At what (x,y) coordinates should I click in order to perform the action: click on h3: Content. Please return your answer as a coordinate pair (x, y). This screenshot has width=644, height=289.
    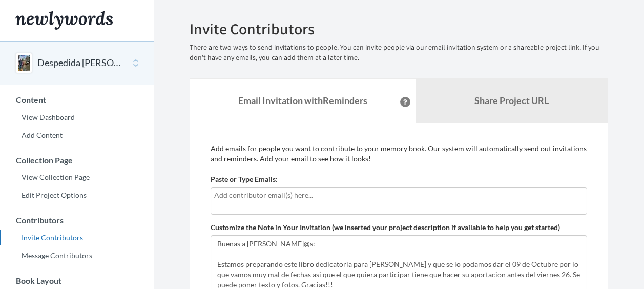
    Looking at the image, I should click on (77, 100).